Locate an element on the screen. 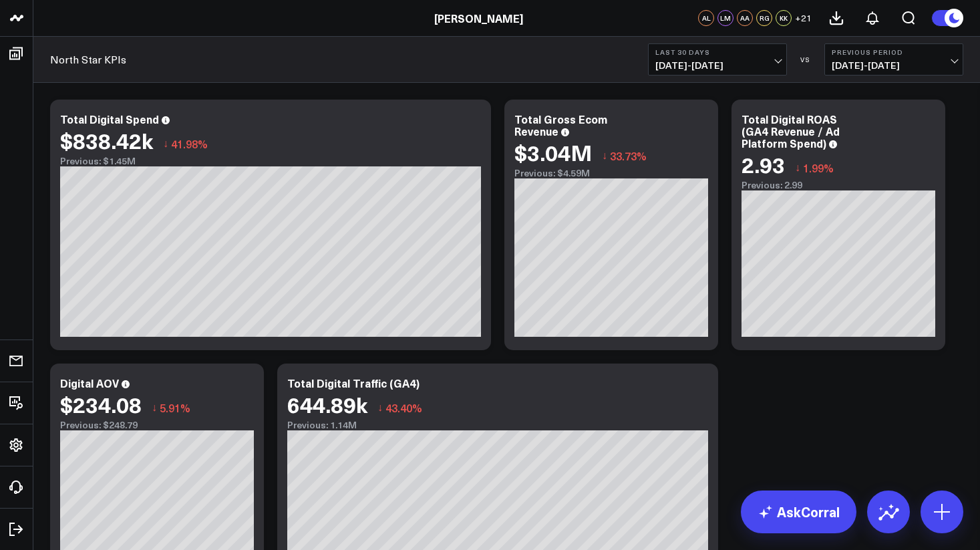  a: AskCorral is located at coordinates (798, 512).